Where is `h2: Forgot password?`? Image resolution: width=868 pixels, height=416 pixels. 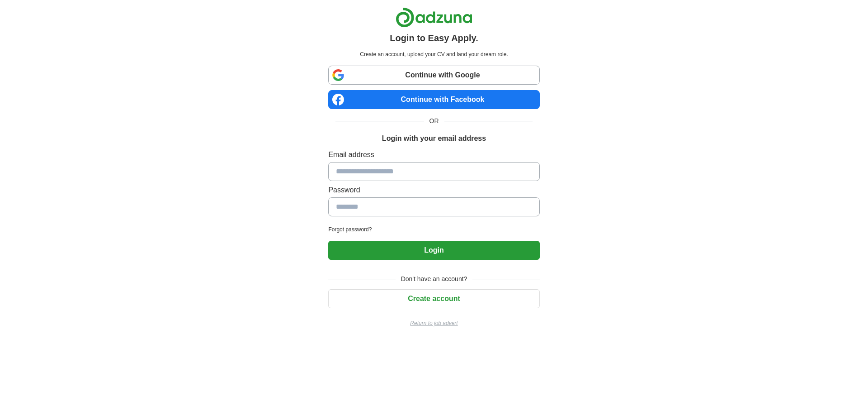 h2: Forgot password? is located at coordinates (433, 230).